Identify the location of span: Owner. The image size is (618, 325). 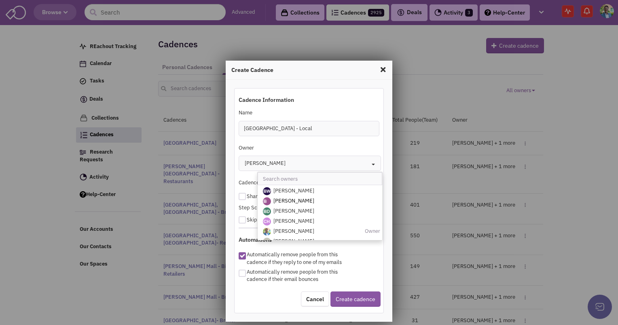
(372, 231).